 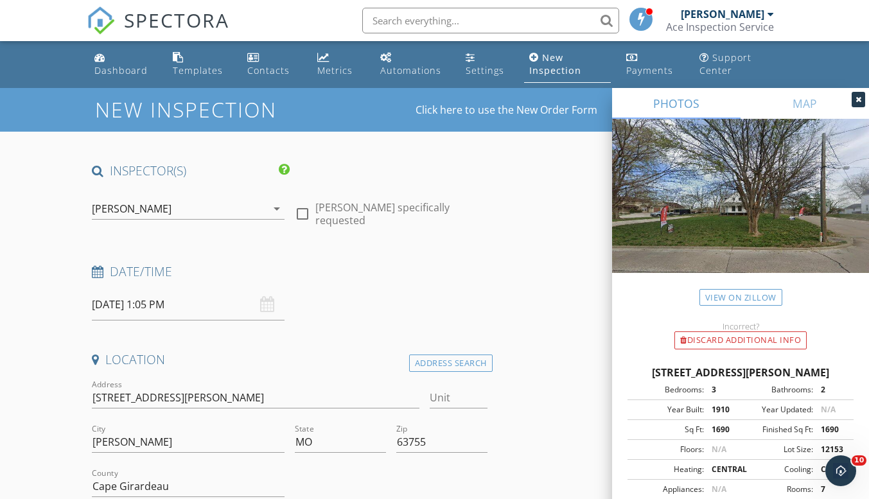 I want to click on div: 12153, so click(x=831, y=449).